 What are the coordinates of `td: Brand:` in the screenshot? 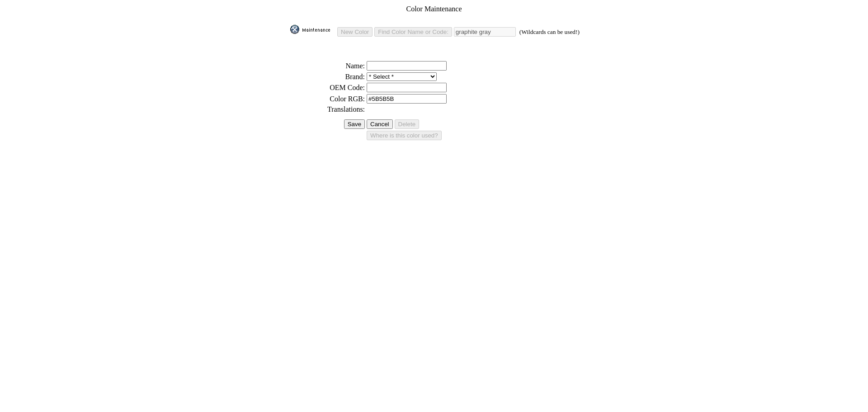 It's located at (327, 76).